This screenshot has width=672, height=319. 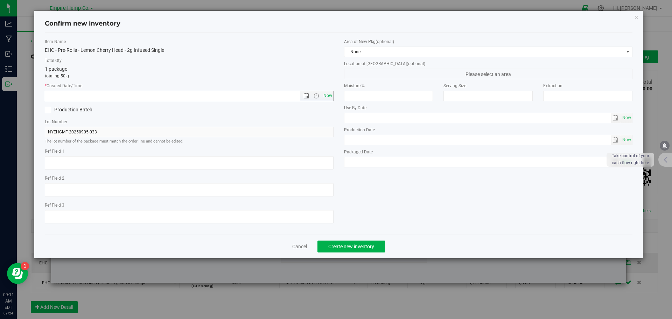 What do you see at coordinates (4, 4) in the screenshot?
I see `span: 1` at bounding box center [4, 4].